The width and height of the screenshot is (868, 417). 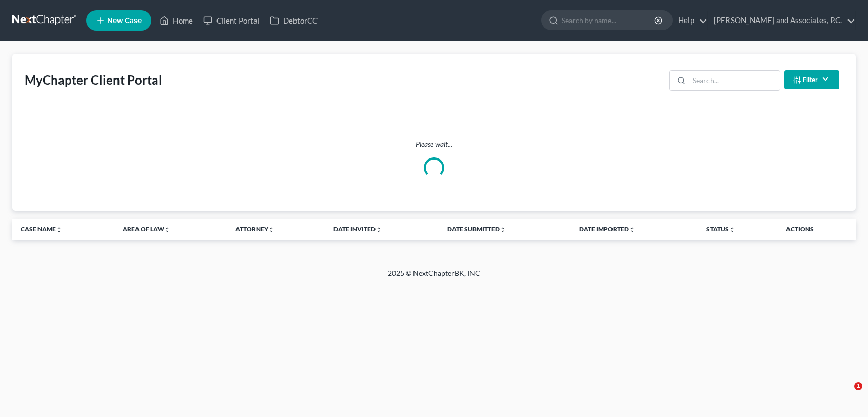 I want to click on a: DebtorCC, so click(x=293, y=21).